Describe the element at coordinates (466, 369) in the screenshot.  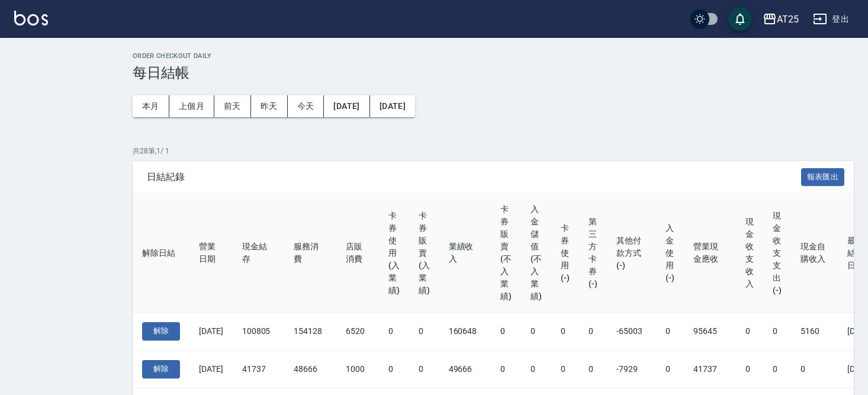
I see `td: 49666` at that location.